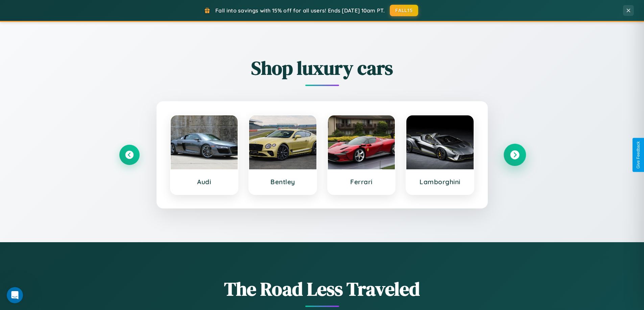 This screenshot has width=644, height=310. I want to click on div: Give Feedback, so click(638, 155).